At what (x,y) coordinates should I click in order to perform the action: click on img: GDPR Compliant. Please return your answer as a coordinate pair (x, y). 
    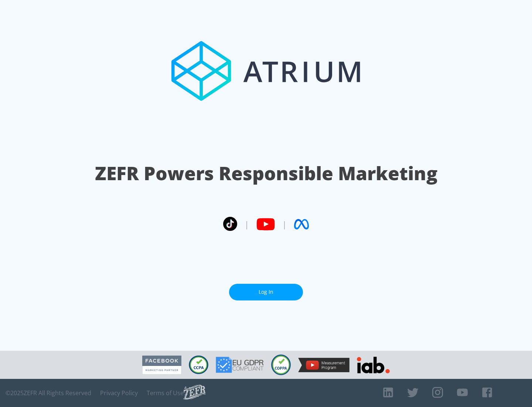
    Looking at the image, I should click on (240, 365).